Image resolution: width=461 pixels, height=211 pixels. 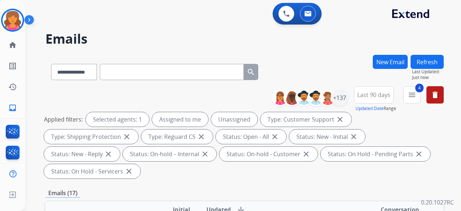 I want to click on button: Updated Date, so click(x=370, y=109).